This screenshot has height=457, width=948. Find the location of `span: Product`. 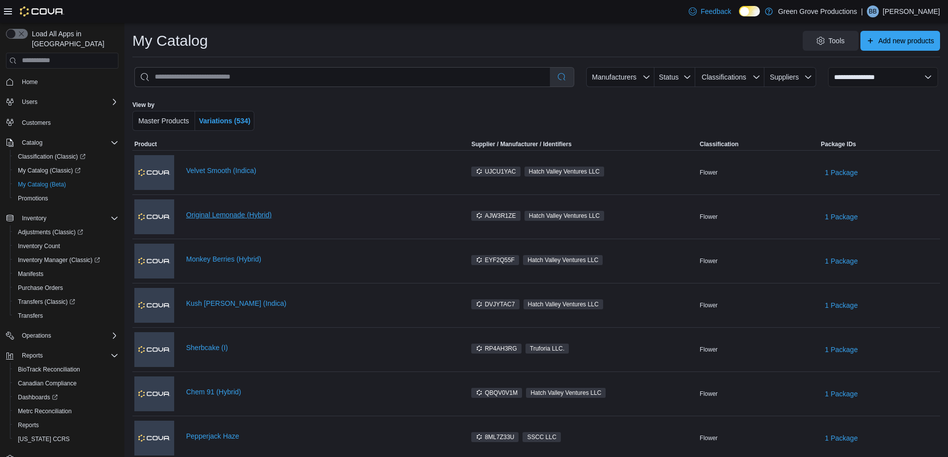

span: Product is located at coordinates (145, 144).